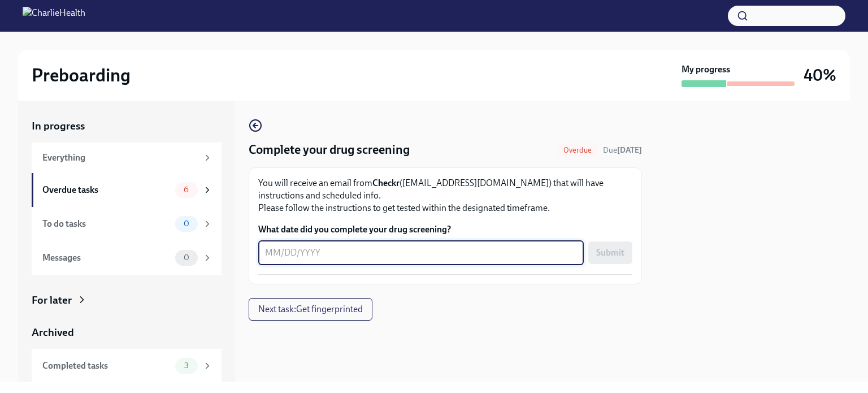 The image size is (868, 393). What do you see at coordinates (126, 126) in the screenshot?
I see `div: In progress` at bounding box center [126, 126].